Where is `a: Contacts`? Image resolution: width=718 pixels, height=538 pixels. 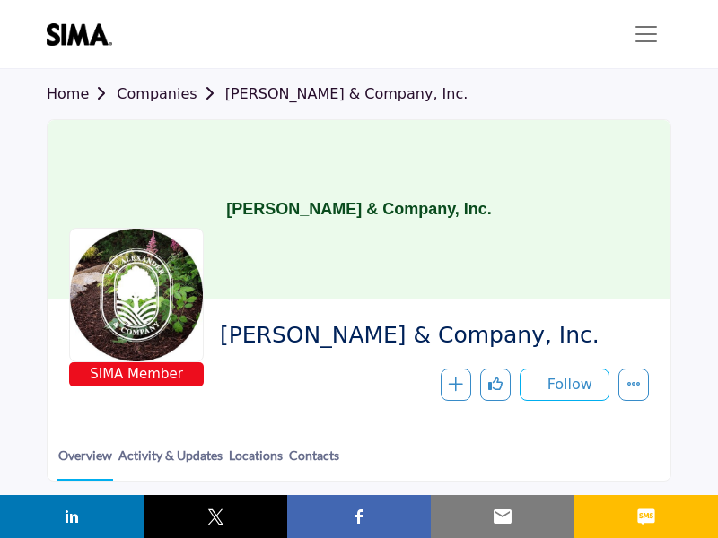 a: Contacts is located at coordinates (314, 462).